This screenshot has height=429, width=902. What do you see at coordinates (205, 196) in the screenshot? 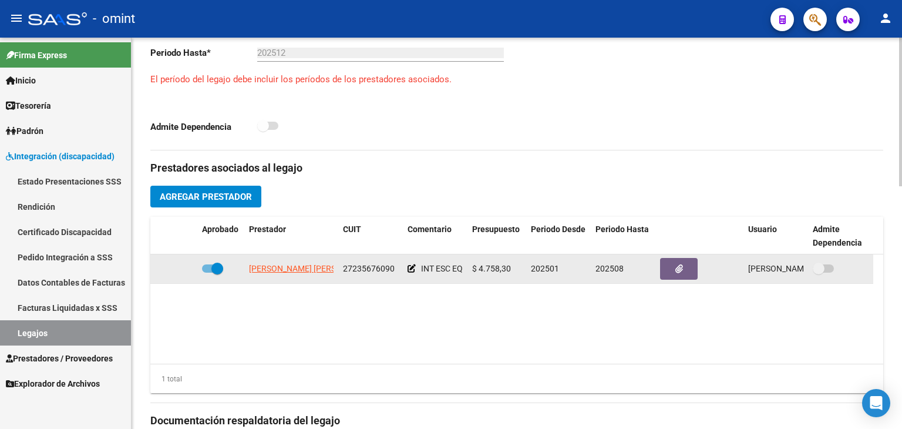
I see `button: Agregar Prestador` at bounding box center [205, 196].